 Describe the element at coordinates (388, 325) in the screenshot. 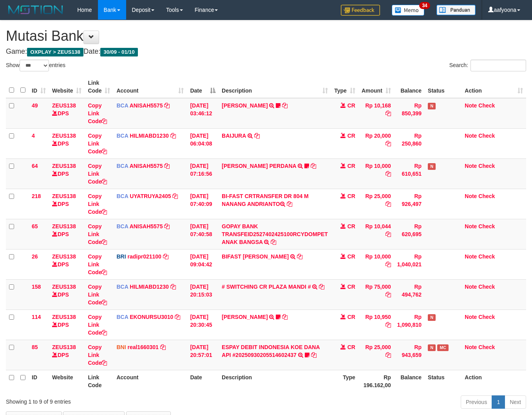

I see `a: Copy Rp 10,950 to clipboard` at that location.